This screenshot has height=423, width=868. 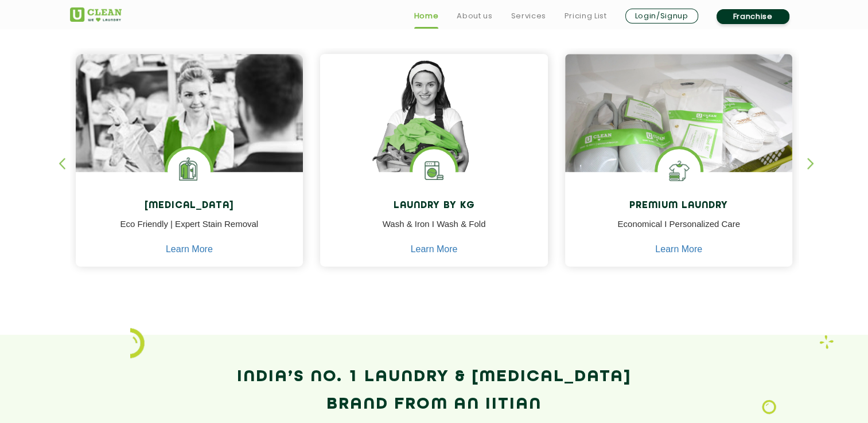 I want to click on a: Services, so click(x=528, y=16).